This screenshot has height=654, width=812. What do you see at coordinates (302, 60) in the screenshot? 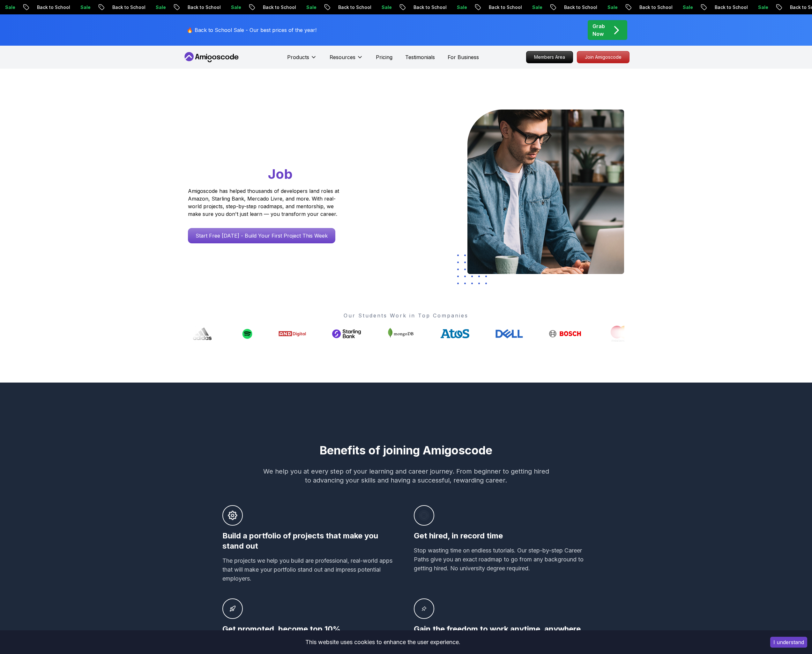
I see `button: Products` at bounding box center [302, 60].